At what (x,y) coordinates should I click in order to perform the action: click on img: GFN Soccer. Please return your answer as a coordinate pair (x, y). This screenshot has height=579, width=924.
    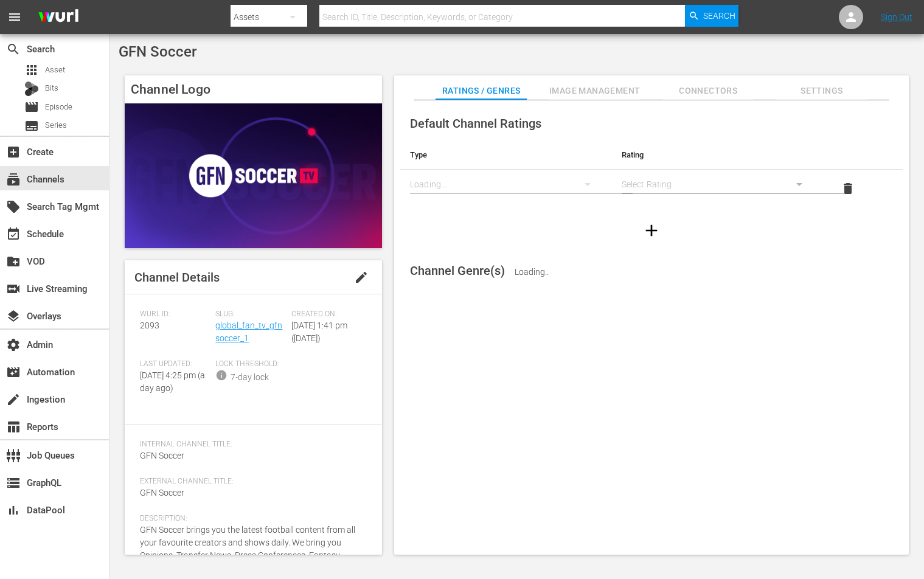
    Looking at the image, I should click on (254, 176).